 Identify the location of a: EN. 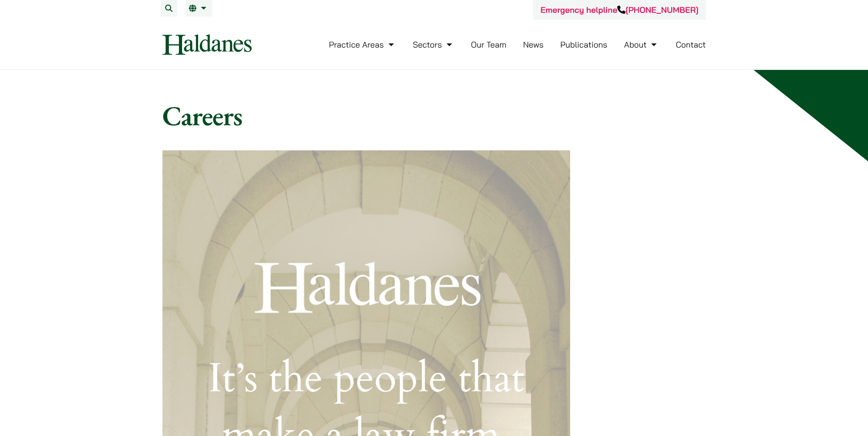
(199, 8).